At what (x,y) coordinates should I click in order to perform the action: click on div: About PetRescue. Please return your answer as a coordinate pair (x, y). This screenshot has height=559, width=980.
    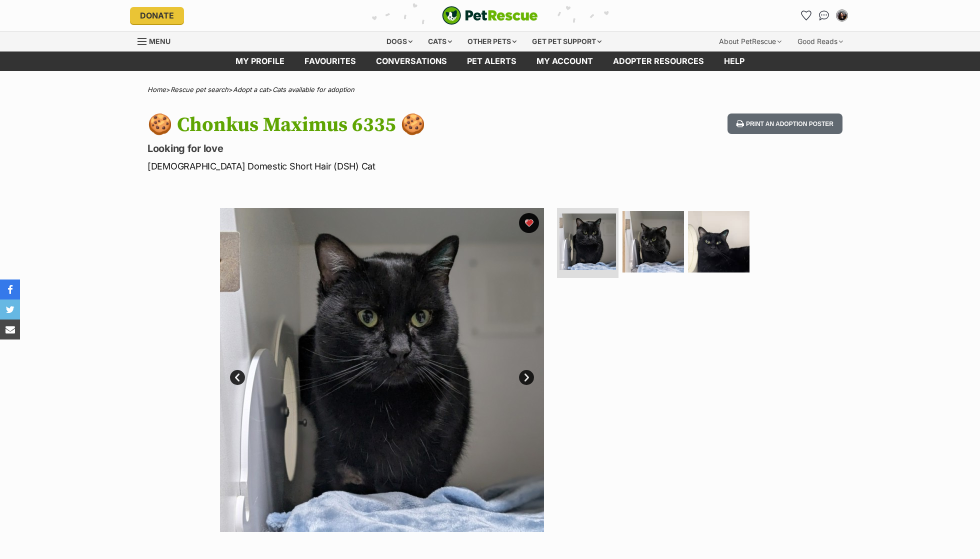
    Looking at the image, I should click on (750, 41).